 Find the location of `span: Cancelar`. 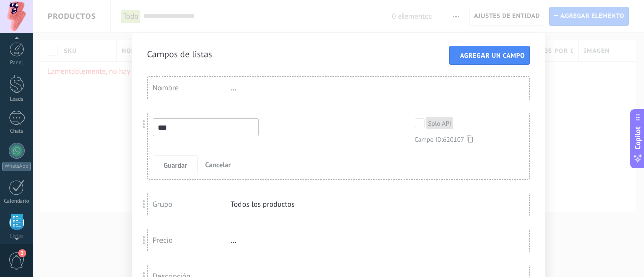

span: Cancelar is located at coordinates (217, 165).